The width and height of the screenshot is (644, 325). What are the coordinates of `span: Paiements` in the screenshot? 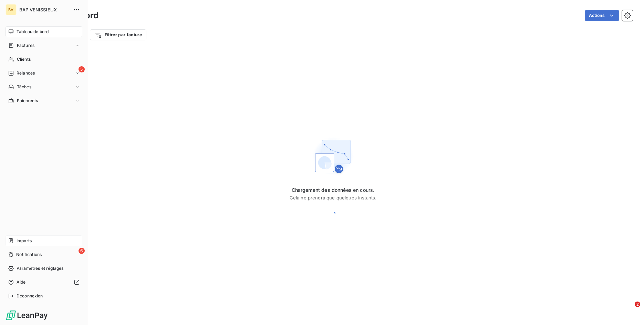 It's located at (27, 100).